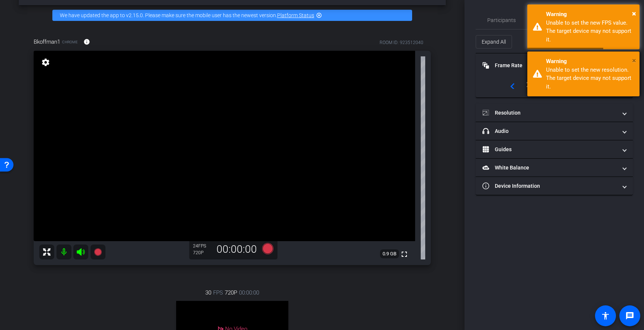 The height and width of the screenshot is (330, 644). What do you see at coordinates (550, 186) in the screenshot?
I see `mat-panel-title: Device Information` at bounding box center [550, 186].